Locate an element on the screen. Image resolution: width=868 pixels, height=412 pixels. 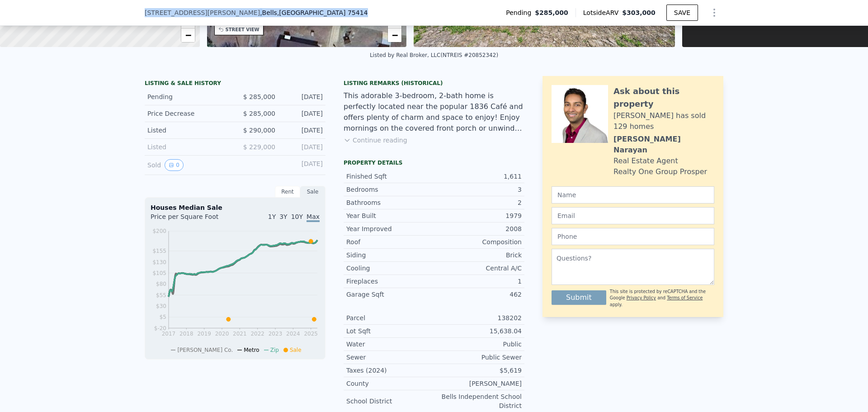
span: $ 229,000 is located at coordinates (259, 147).